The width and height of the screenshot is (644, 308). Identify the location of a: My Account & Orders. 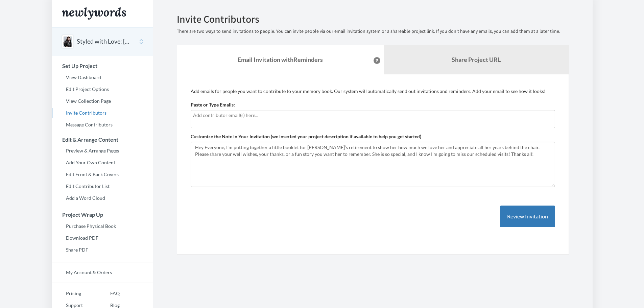
(102, 272).